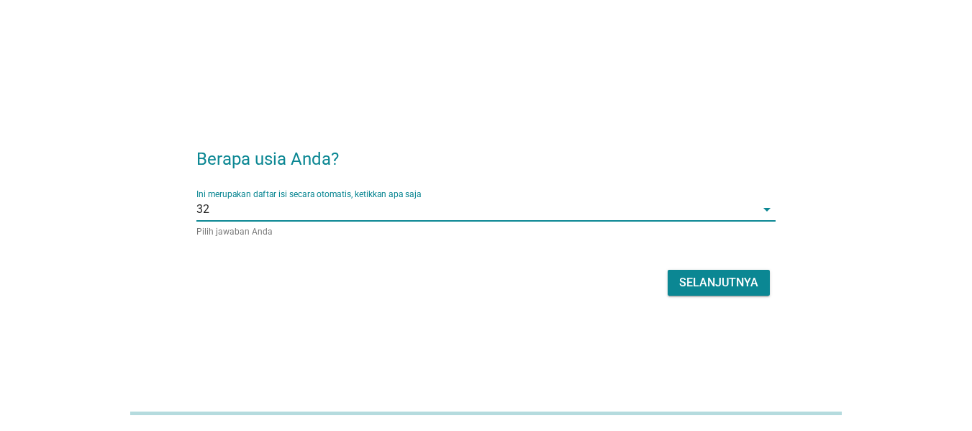  I want to click on div: Pilih jawaban Anda, so click(486, 232).